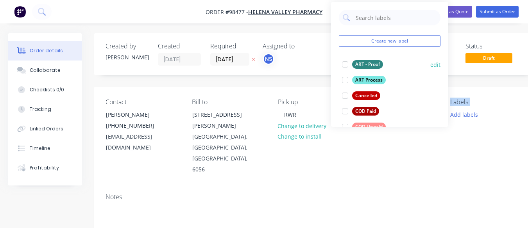 Image resolution: width=528 pixels, height=228 pixels. What do you see at coordinates (487, 102) in the screenshot?
I see `div: Labels` at bounding box center [487, 102].